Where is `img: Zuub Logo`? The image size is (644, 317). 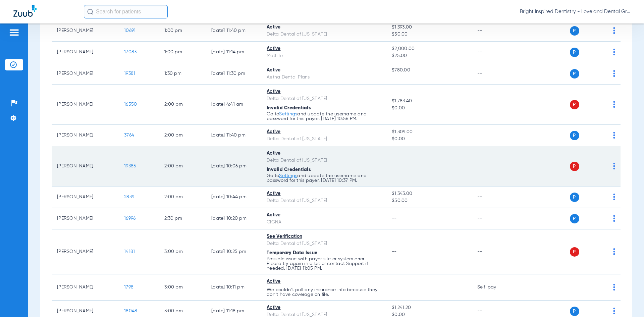
img: Zuub Logo is located at coordinates (25, 11).